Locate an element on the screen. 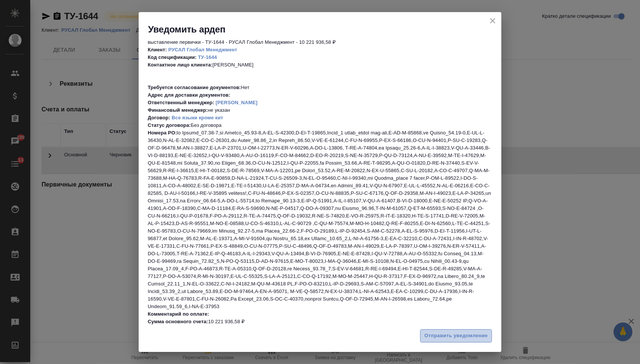 The width and height of the screenshot is (640, 364). h2: Уведомить ардеп is located at coordinates (325, 30).